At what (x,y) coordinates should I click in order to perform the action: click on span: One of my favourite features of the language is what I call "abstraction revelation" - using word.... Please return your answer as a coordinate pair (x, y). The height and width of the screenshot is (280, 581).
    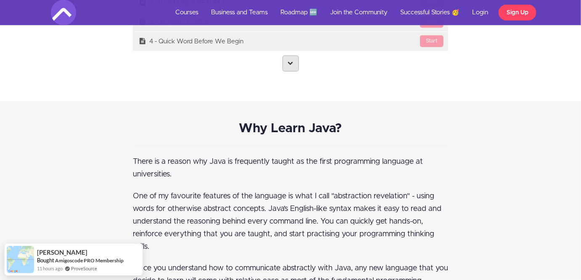
    Looking at the image, I should click on (287, 221).